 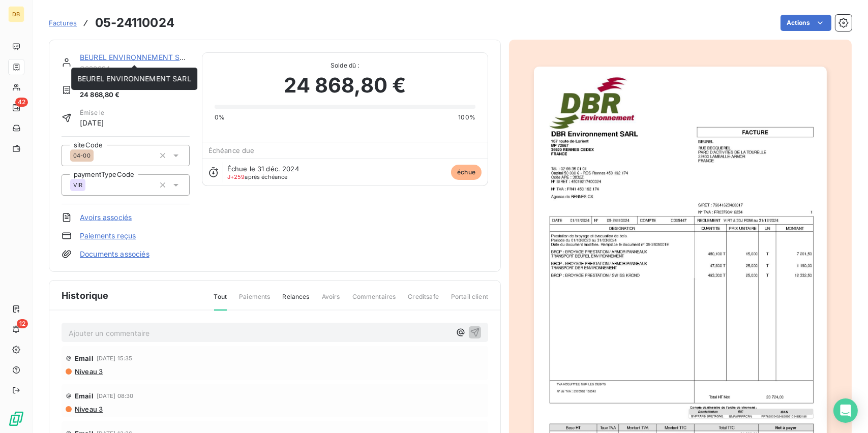 What do you see at coordinates (263, 169) in the screenshot?
I see `span: Échue le 31 déc. 2024` at bounding box center [263, 169].